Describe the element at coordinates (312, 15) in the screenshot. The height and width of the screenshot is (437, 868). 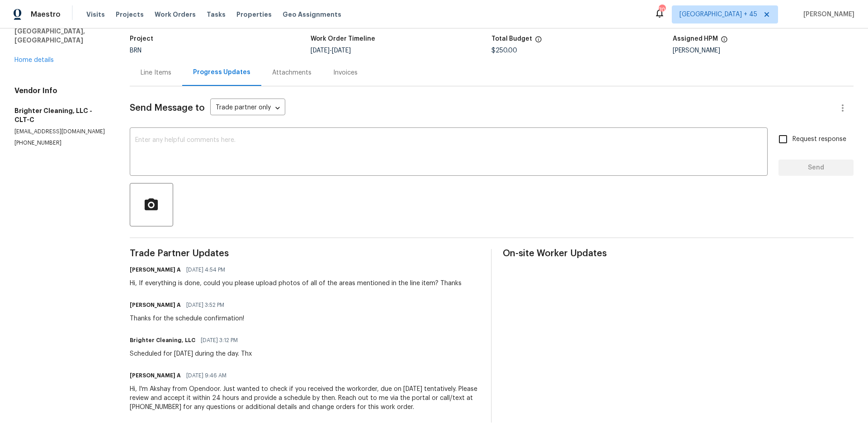
I see `span: Geo Assignments` at that location.